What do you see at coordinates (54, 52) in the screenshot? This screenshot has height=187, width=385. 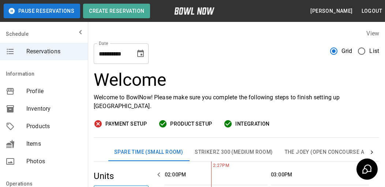 I see `span: Reservations` at bounding box center [54, 52].